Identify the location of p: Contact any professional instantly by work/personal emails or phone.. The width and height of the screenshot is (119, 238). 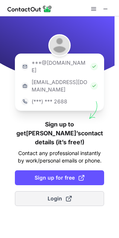
(59, 157).